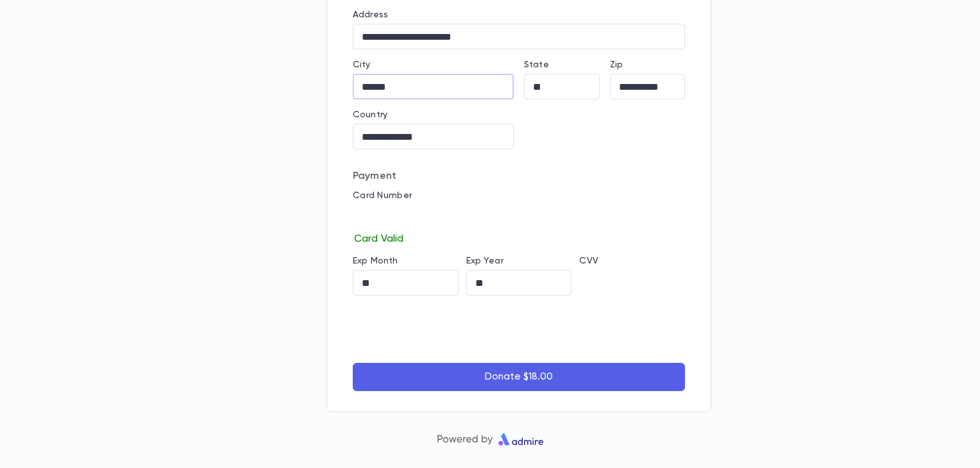  Describe the element at coordinates (362, 64) in the screenshot. I see `label: City` at that location.